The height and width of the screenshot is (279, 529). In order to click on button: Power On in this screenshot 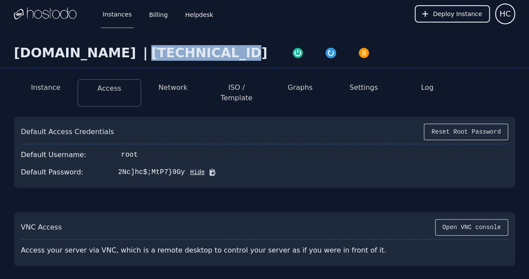, I will do `click(298, 52)`.